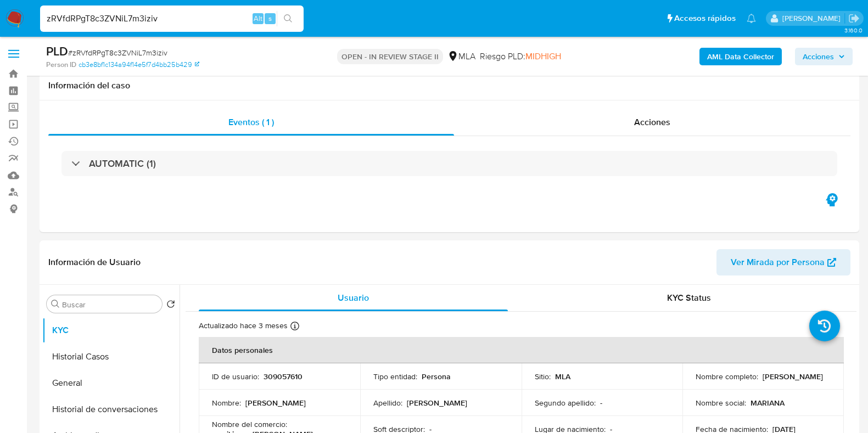 This screenshot has width=868, height=433. What do you see at coordinates (824, 57) in the screenshot?
I see `button: Acciones` at bounding box center [824, 57].